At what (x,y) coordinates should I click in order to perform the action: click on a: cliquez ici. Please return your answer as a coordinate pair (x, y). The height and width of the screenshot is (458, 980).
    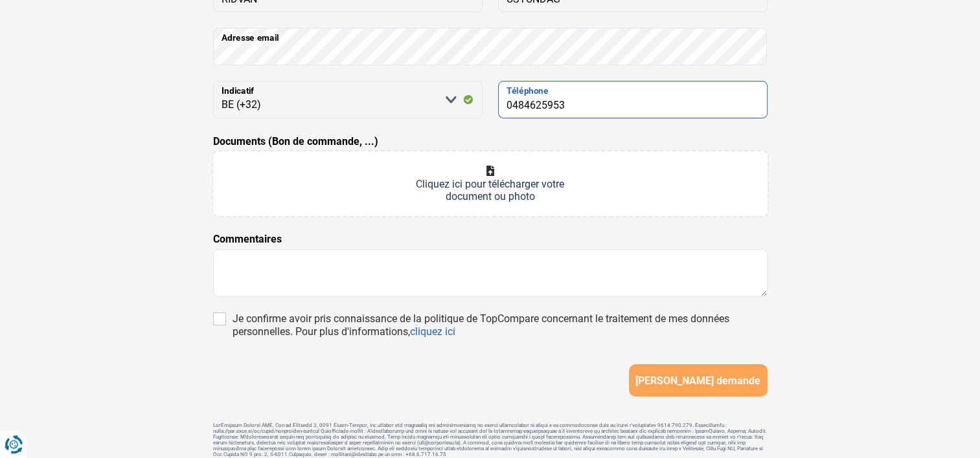
    Looking at the image, I should click on (433, 331).